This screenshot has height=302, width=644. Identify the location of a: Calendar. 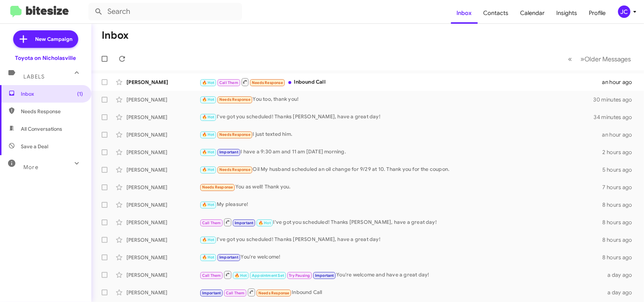
(533, 13).